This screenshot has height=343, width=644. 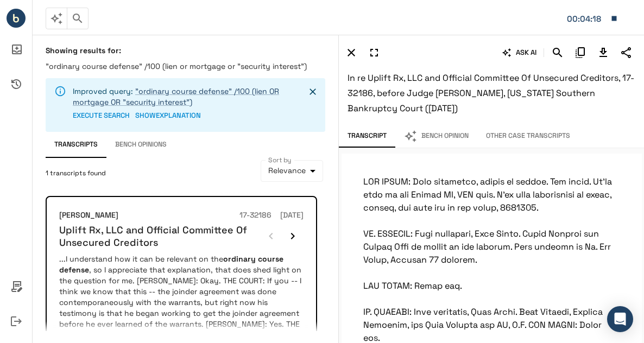 I want to click on label: Sort by, so click(x=280, y=159).